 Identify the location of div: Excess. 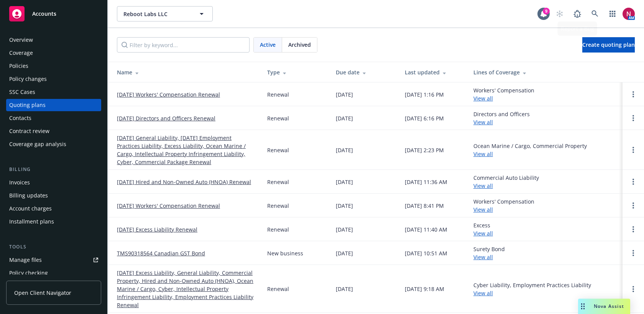
(483, 229).